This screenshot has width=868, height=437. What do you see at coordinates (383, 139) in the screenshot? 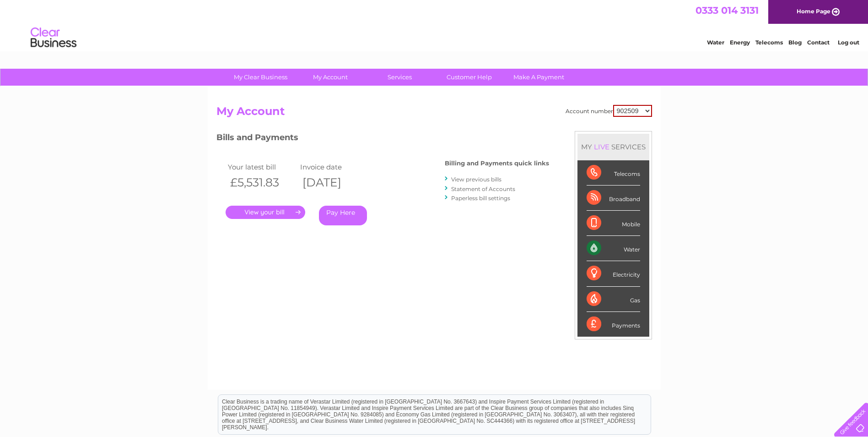
I see `h3: Bills and Payments` at bounding box center [383, 139].